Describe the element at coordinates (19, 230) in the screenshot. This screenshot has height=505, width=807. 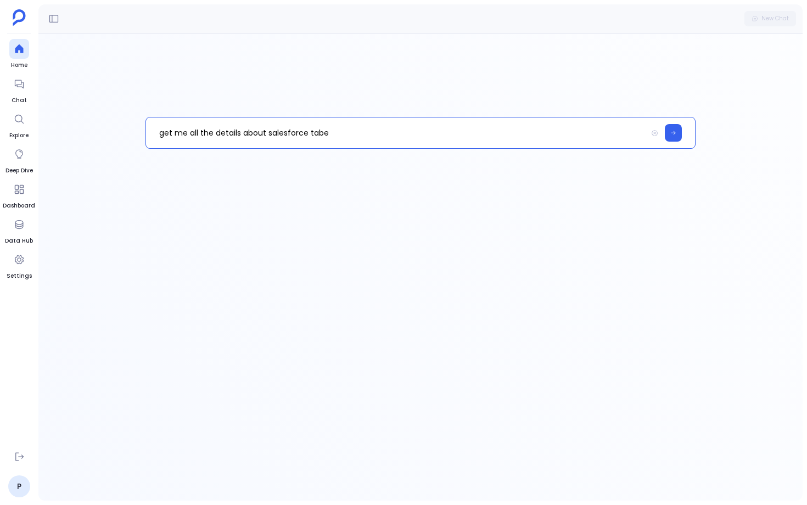
I see `a: Data Hub` at that location.